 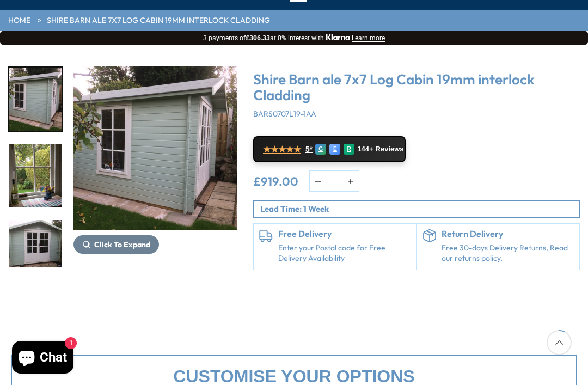 What do you see at coordinates (507, 253) in the screenshot?
I see `p: Free 30-days Delivery Returns, Read our returns policy.` at bounding box center [507, 253].